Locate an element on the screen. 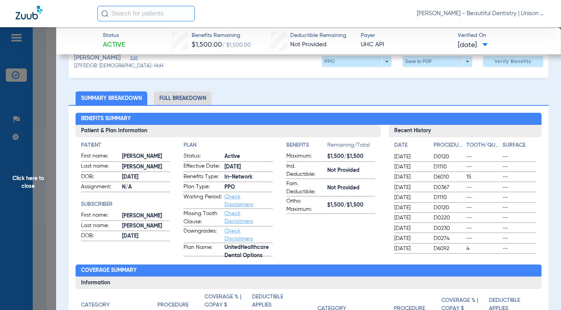 The height and width of the screenshot is (310, 561). div: Chat Widget is located at coordinates (541, 292).